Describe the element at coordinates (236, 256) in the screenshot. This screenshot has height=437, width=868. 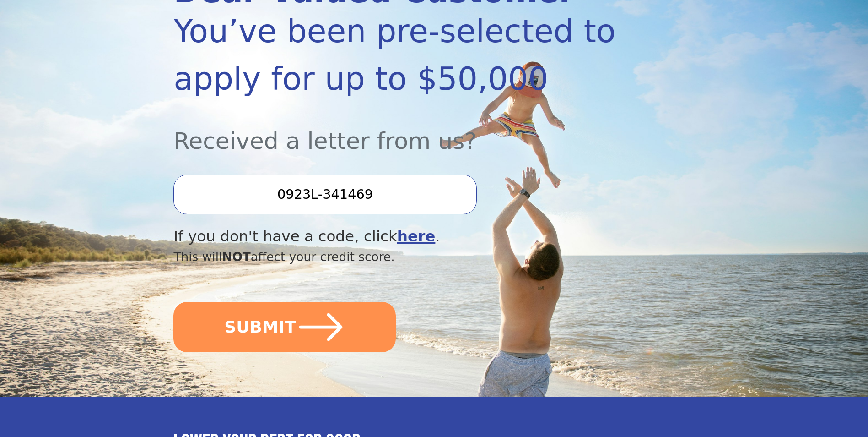
I see `span: NOT` at that location.